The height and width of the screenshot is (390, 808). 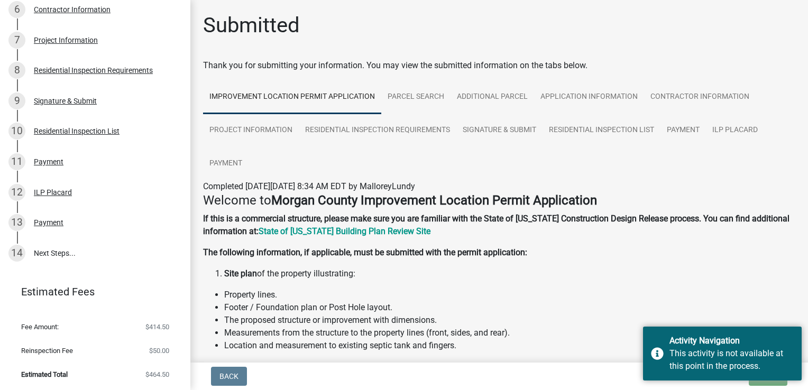 I want to click on div: Thank you for submitting your information. You may view the submitted information on the tabs below., so click(x=499, y=66).